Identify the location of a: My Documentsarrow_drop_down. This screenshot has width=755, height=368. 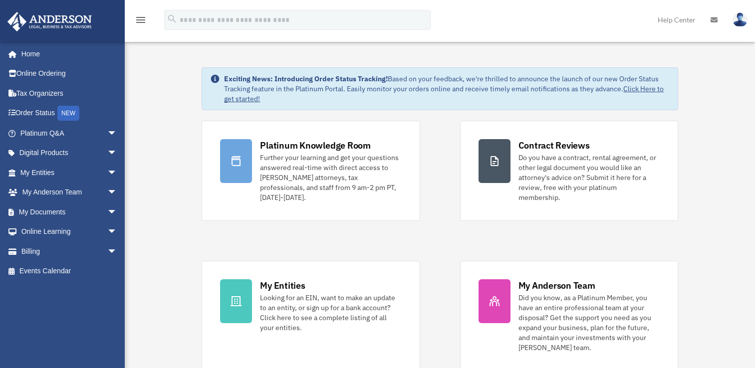
(69, 212).